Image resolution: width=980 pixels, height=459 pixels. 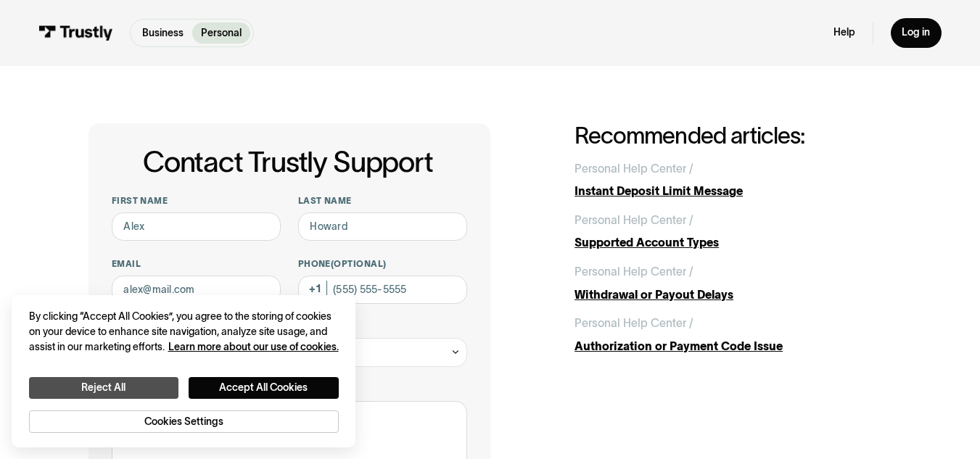 What do you see at coordinates (382, 264) in the screenshot?
I see `label: Phone` at bounding box center [382, 264].